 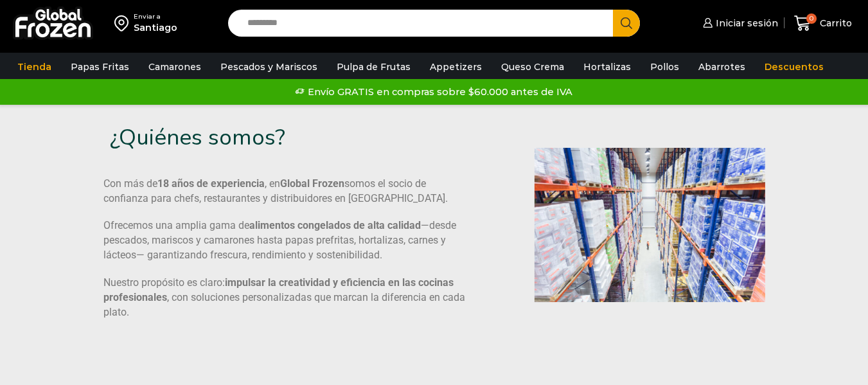 I want to click on a: Queso Crema, so click(x=533, y=67).